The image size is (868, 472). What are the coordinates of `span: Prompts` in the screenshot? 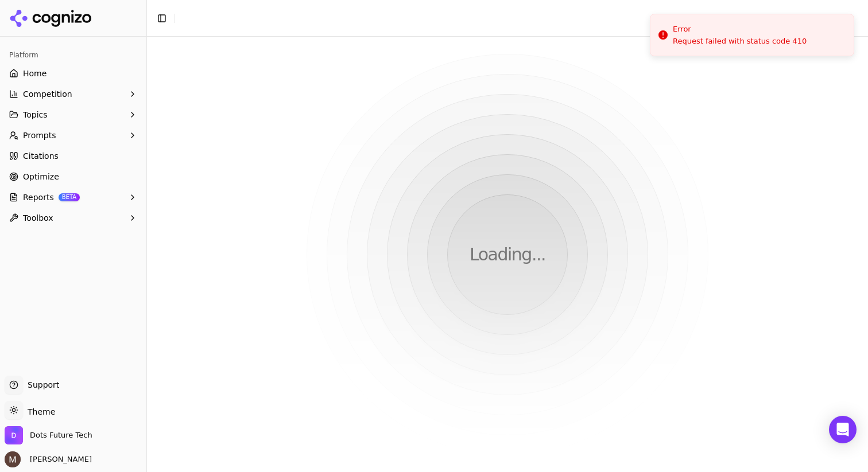 It's located at (40, 136).